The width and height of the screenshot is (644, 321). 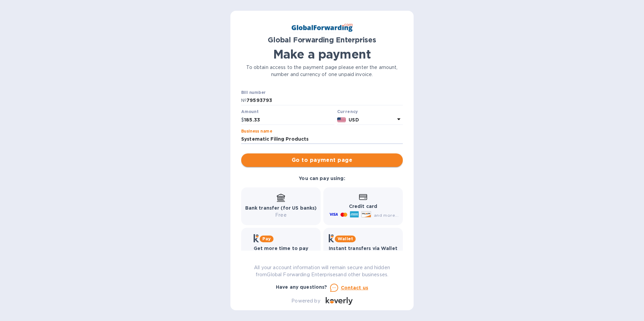 What do you see at coordinates (281, 208) in the screenshot?
I see `b: Bank transfer (for US banks)` at bounding box center [281, 208].